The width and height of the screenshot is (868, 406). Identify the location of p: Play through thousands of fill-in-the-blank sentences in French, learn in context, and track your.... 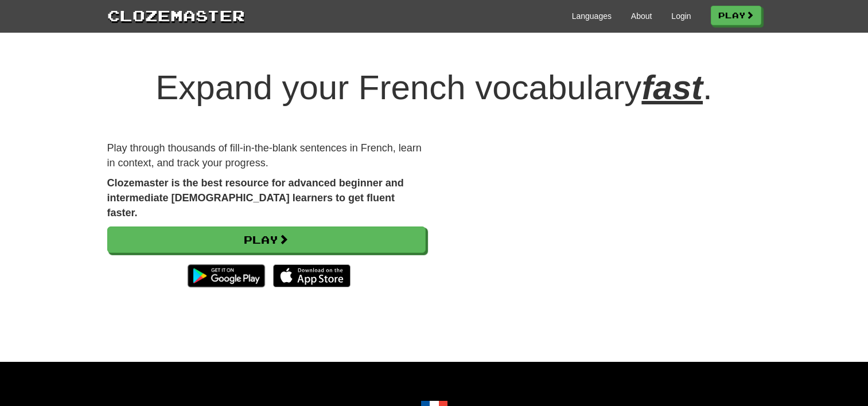
(266, 155).